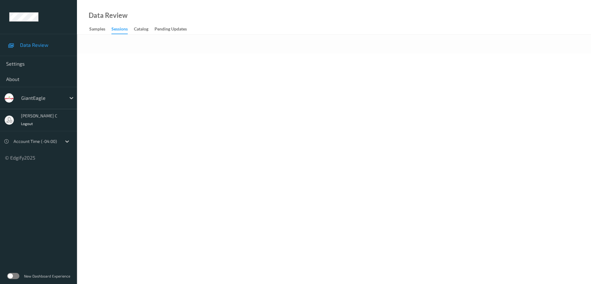 The width and height of the screenshot is (591, 284). What do you see at coordinates (97, 30) in the screenshot?
I see `div: Samples` at bounding box center [97, 30].